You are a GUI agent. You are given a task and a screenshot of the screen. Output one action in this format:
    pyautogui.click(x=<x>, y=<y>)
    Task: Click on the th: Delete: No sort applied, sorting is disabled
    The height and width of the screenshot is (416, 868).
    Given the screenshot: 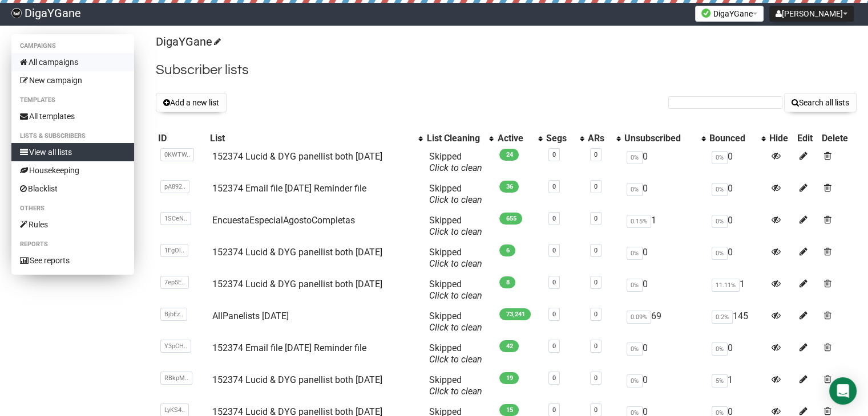 What is the action you would take?
    pyautogui.click(x=838, y=139)
    